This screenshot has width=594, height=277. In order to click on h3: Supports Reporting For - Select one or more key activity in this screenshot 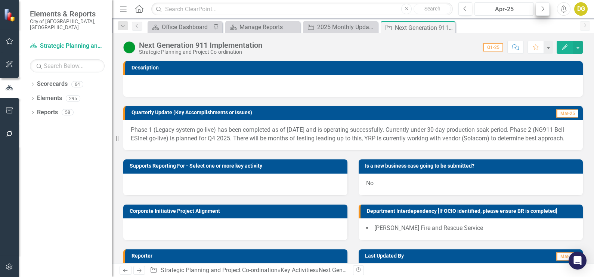, I will do `click(236, 166)`.